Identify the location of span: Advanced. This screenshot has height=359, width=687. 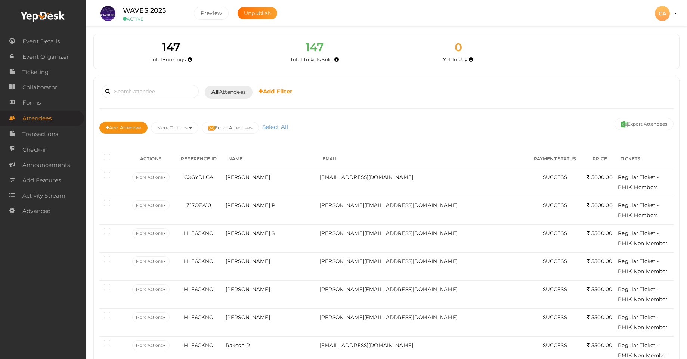
(37, 211).